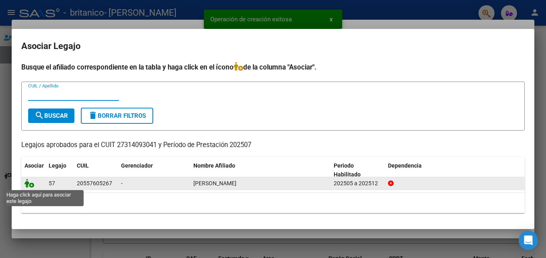 The width and height of the screenshot is (546, 258). What do you see at coordinates (83, 166) in the screenshot?
I see `span: CUIL` at bounding box center [83, 166].